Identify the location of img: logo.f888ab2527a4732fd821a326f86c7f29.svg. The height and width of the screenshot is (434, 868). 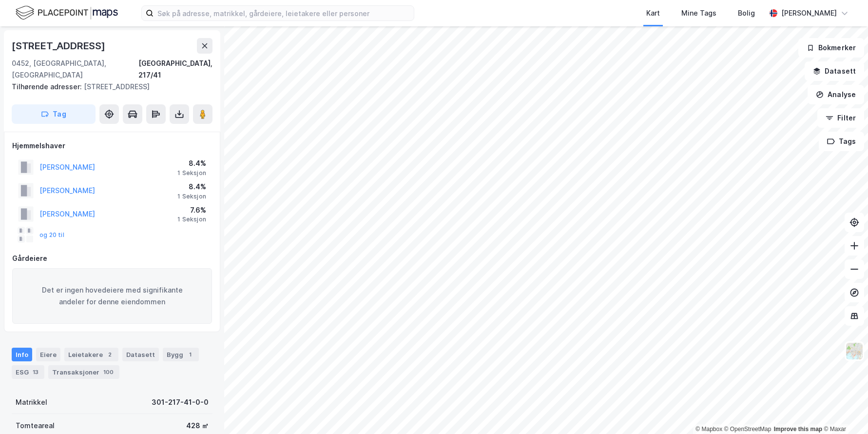
(67, 13).